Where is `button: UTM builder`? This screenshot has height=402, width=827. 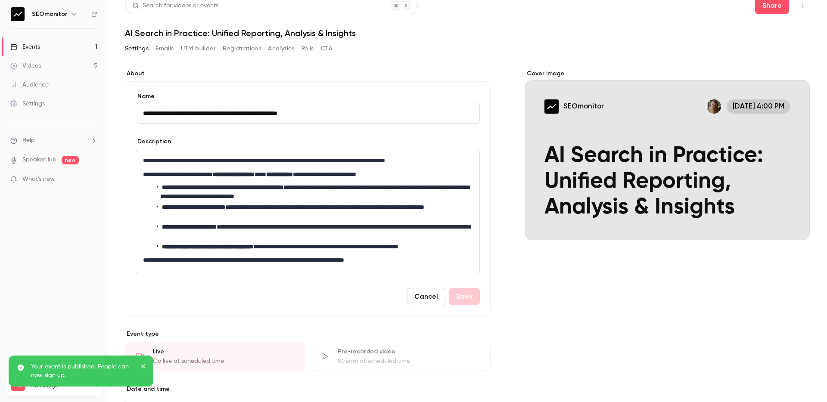 button: UTM builder is located at coordinates (198, 49).